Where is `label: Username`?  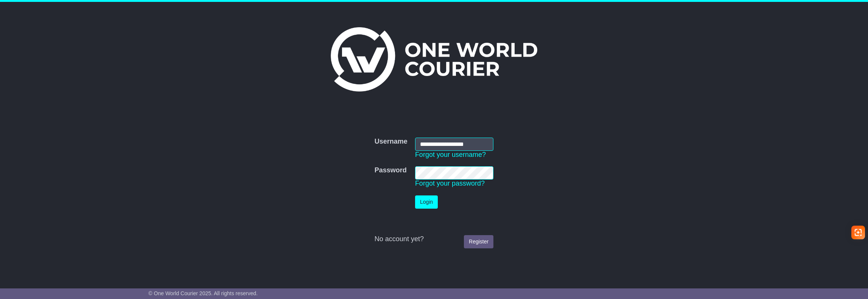 label: Username is located at coordinates (391, 142).